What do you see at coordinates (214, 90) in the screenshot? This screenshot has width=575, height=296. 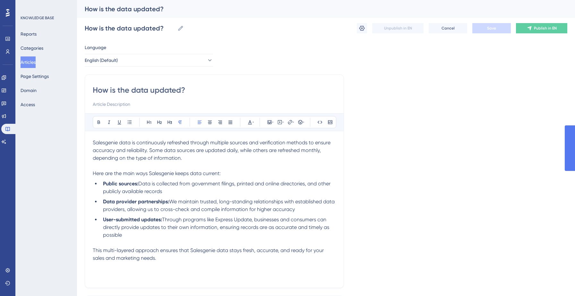 I see `input: Article Title` at bounding box center [214, 90].